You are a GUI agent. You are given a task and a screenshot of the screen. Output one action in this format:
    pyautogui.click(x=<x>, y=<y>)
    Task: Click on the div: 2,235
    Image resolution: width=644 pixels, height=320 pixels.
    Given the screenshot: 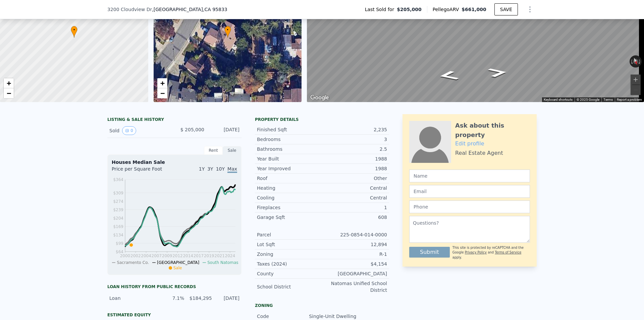 What is the action you would take?
    pyautogui.click(x=355, y=130)
    